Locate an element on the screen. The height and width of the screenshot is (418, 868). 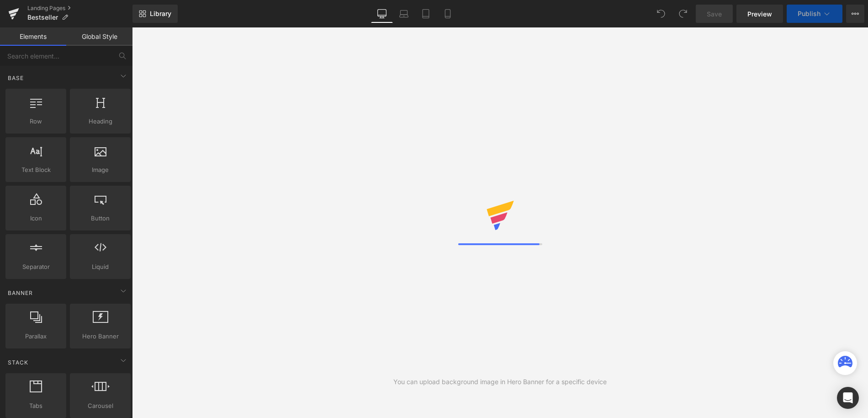
span: Tabs is located at coordinates (35, 406).